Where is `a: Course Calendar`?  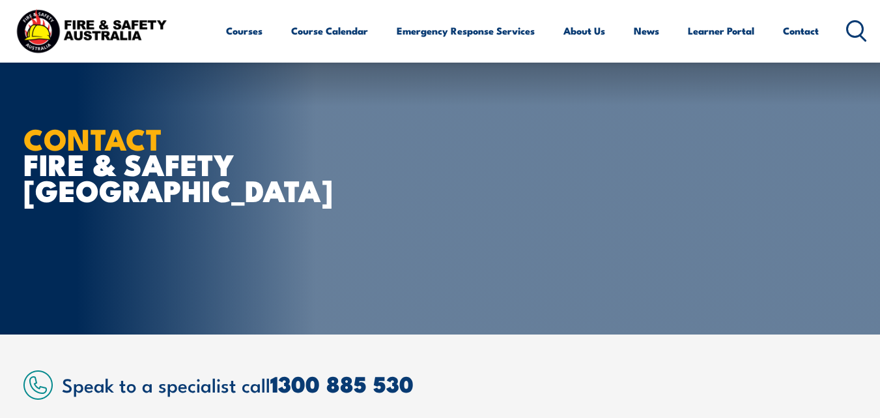
a: Course Calendar is located at coordinates (330, 31).